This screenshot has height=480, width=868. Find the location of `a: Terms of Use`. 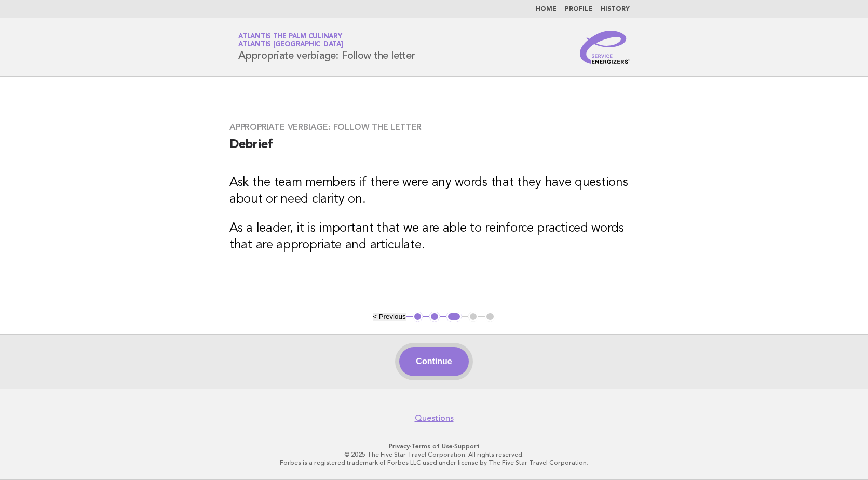

a: Terms of Use is located at coordinates (432, 446).